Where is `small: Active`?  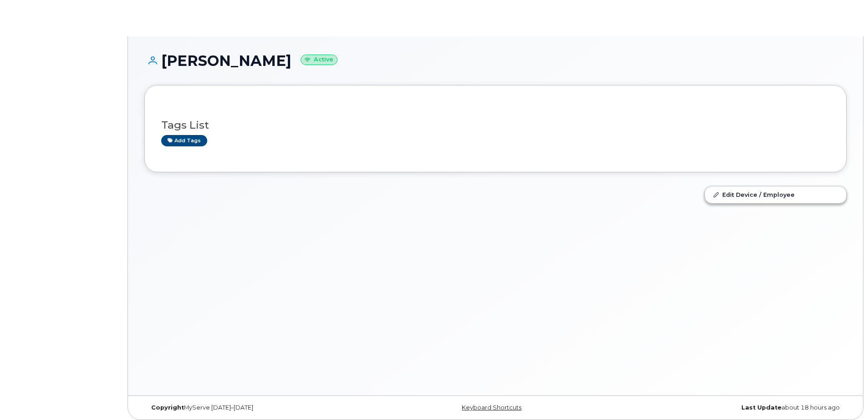
small: Active is located at coordinates (319, 59).